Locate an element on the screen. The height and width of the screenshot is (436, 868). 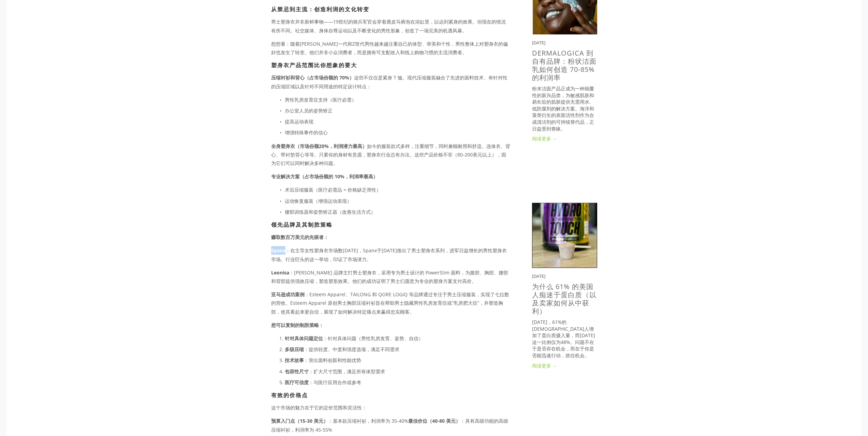
font: ：与医疗应用合作或参考 is located at coordinates (335, 382).